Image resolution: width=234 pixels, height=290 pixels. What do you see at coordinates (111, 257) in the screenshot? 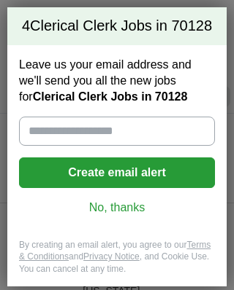
I see `a: Privacy Notice` at bounding box center [111, 257].